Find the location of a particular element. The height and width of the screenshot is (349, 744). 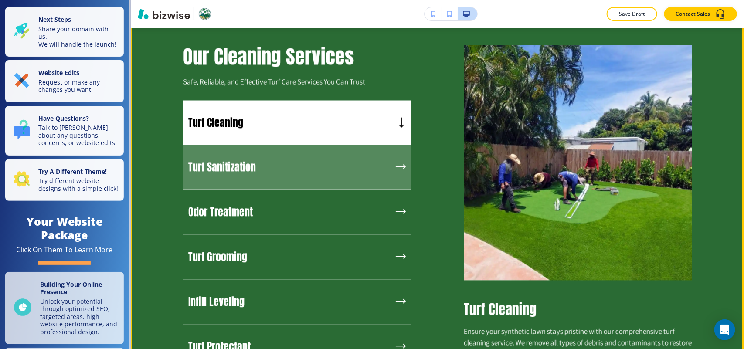

img: Bizwise Logo is located at coordinates (164, 14).